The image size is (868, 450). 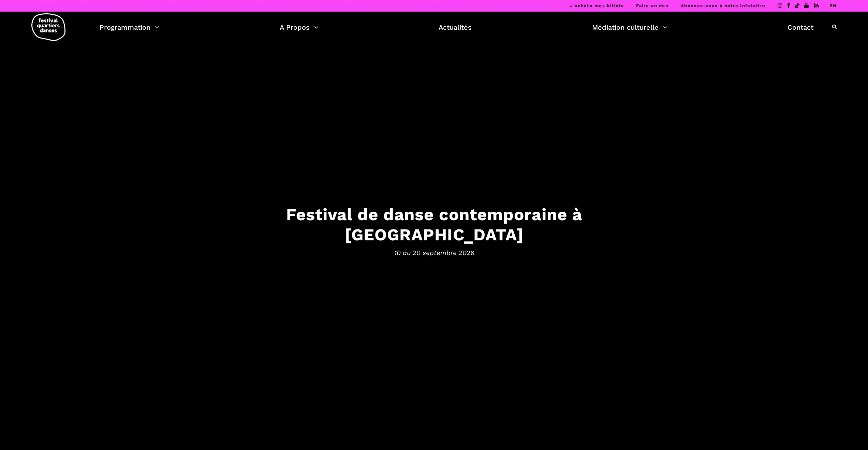 What do you see at coordinates (299, 27) in the screenshot?
I see `a: A Propos` at bounding box center [299, 27].